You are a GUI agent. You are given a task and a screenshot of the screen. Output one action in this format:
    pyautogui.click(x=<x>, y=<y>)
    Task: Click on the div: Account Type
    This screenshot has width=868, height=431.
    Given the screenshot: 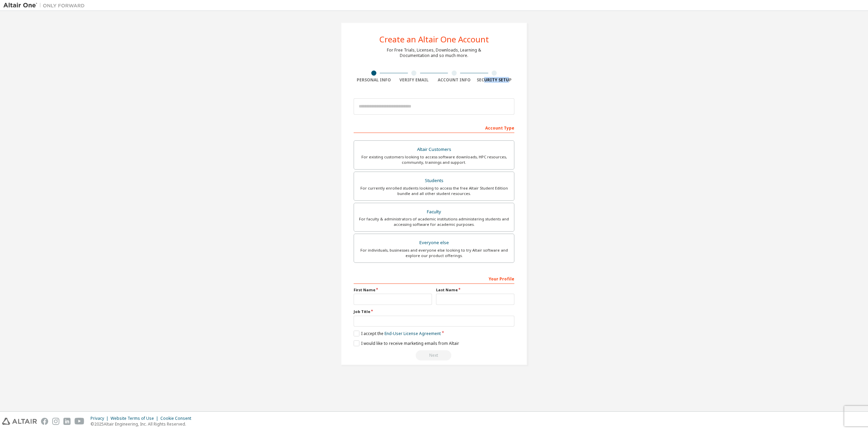 What is the action you would take?
    pyautogui.click(x=434, y=127)
    